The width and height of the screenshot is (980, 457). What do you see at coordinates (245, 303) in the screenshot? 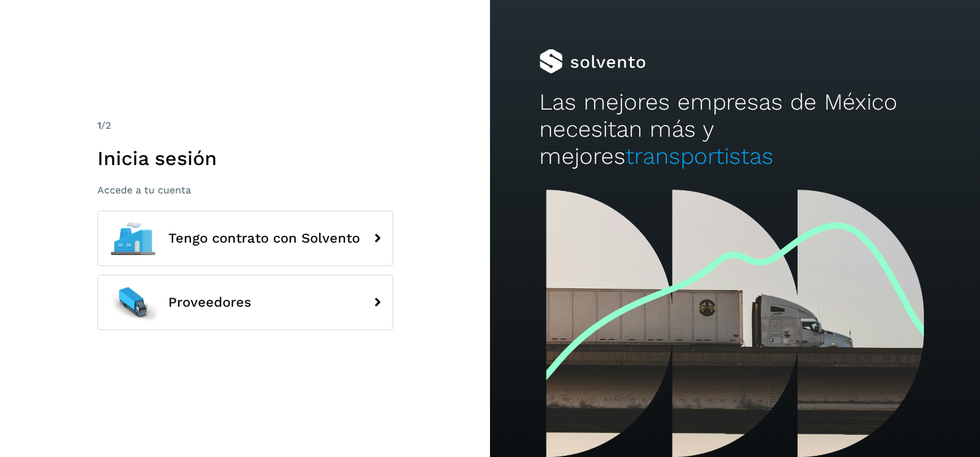
I see `button: Proveedores` at bounding box center [245, 303].